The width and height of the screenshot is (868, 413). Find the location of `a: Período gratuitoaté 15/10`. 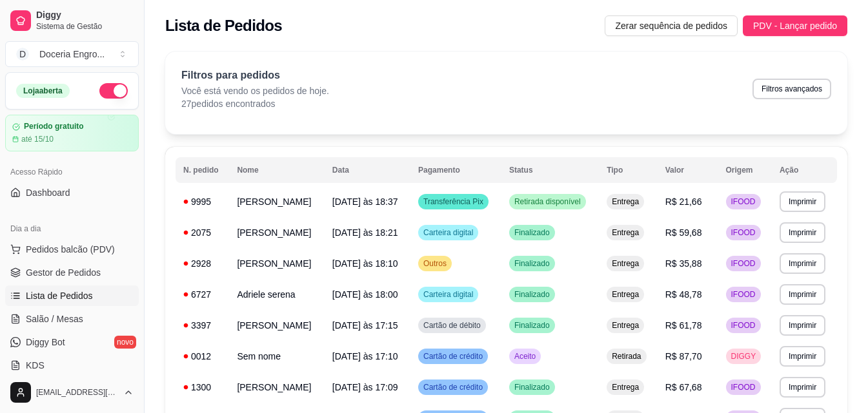

a: Período gratuitoaté 15/10 is located at coordinates (71, 133).